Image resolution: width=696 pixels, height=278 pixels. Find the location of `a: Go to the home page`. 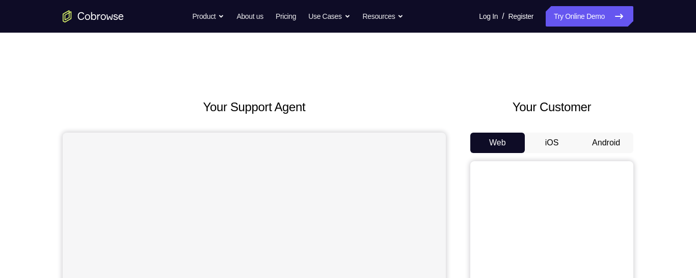

a: Go to the home page is located at coordinates (93, 16).